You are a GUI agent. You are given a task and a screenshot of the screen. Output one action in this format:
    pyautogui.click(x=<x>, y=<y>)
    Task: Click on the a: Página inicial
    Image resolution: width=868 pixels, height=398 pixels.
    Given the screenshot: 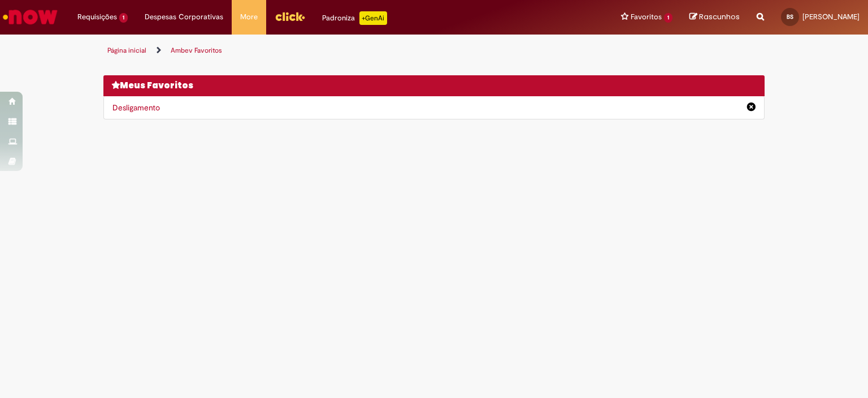 What is the action you would take?
    pyautogui.click(x=127, y=50)
    